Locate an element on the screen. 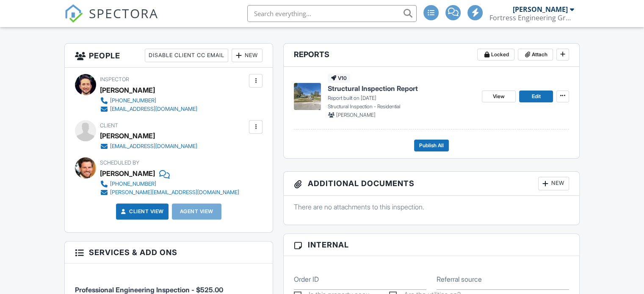  span: Professional Engineering Inspection - $525.00 is located at coordinates (149, 289).